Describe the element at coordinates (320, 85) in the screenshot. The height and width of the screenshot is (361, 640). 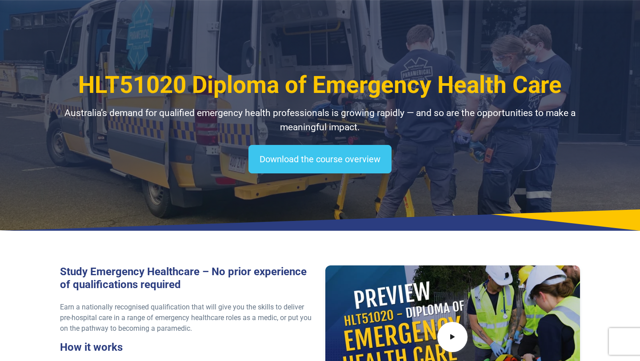
I see `span: HLT51020 Diploma of Emergency Health Care` at that location.